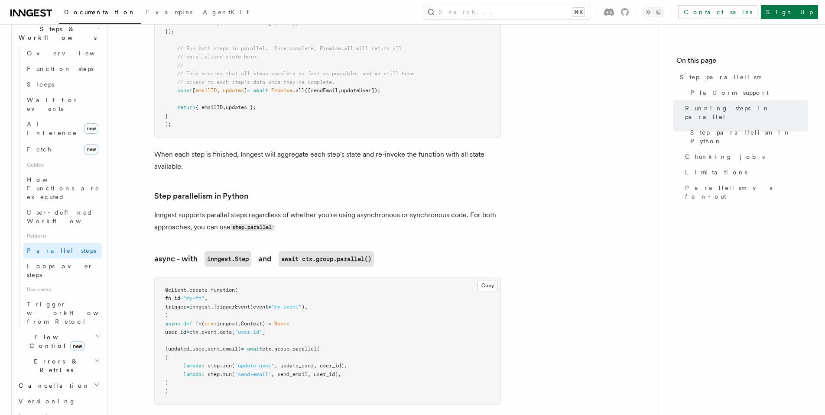 The height and width of the screenshot is (415, 825). What do you see at coordinates (62, 149) in the screenshot?
I see `a: Fetchnew` at bounding box center [62, 149].